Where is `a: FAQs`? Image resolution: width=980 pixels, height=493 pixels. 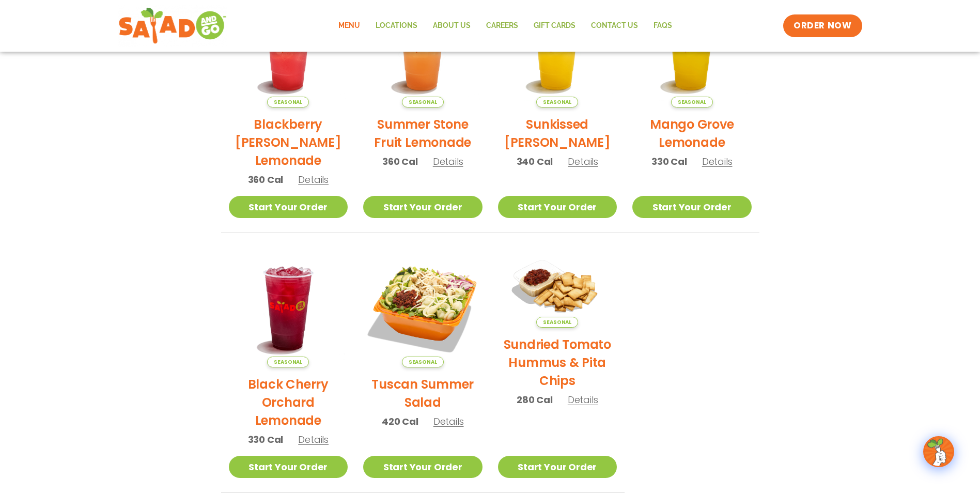 a: FAQs is located at coordinates (663, 26).